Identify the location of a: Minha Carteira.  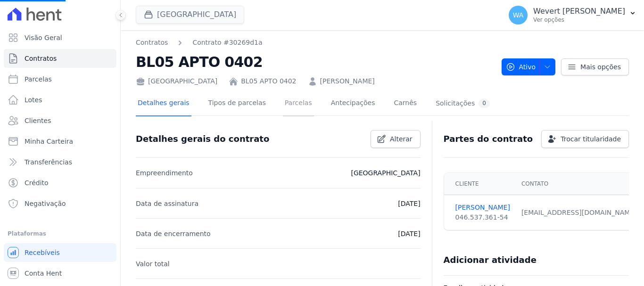
(60, 142).